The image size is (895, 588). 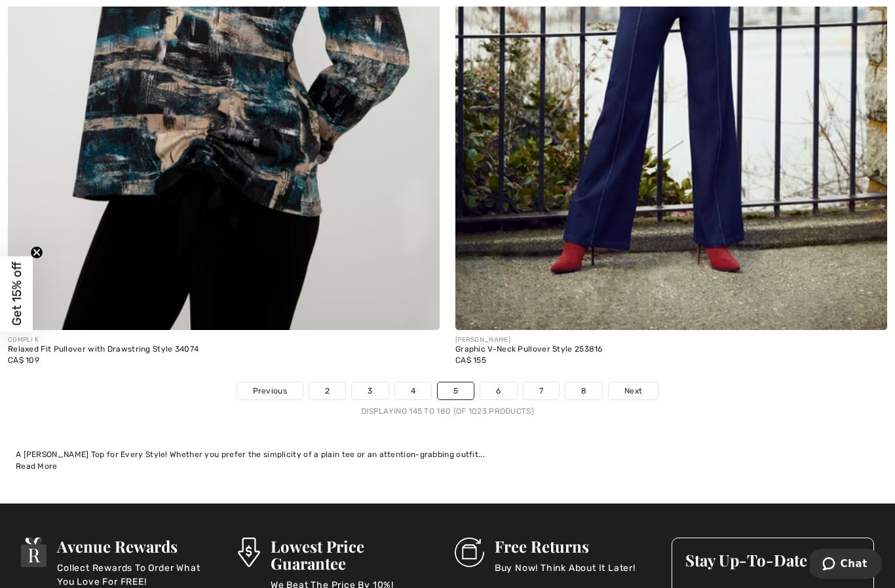 What do you see at coordinates (469, 552) in the screenshot?
I see `img: Free Returns` at bounding box center [469, 552].